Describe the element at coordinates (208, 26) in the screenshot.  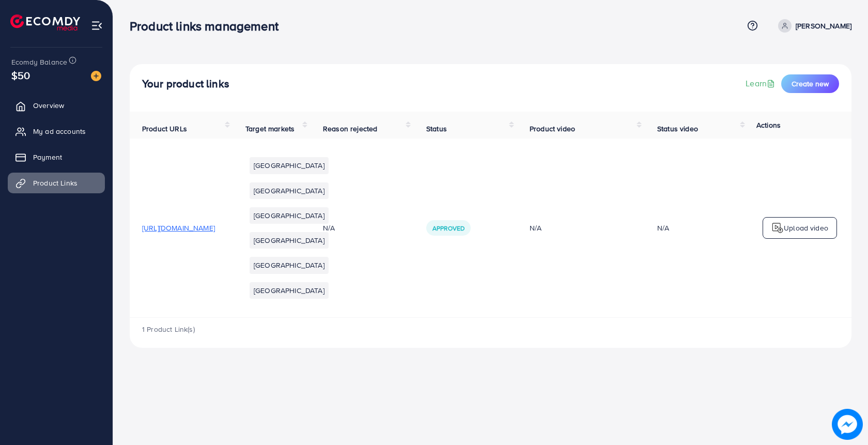
I see `h3: Product links management` at that location.